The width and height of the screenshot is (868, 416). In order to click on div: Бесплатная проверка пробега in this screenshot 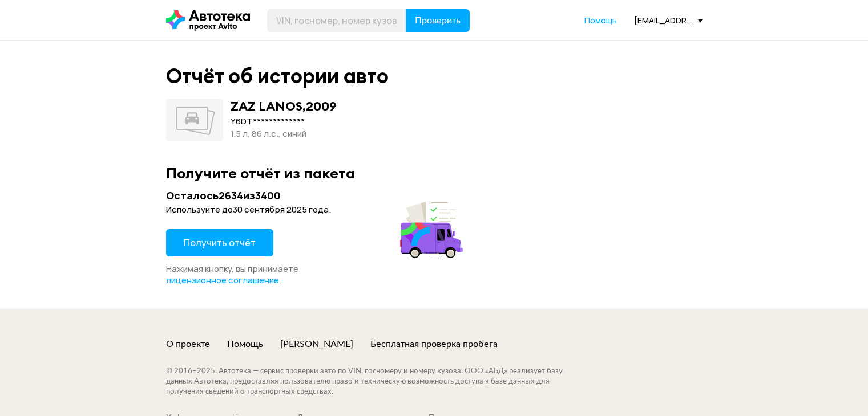, I will do `click(433, 344)`.